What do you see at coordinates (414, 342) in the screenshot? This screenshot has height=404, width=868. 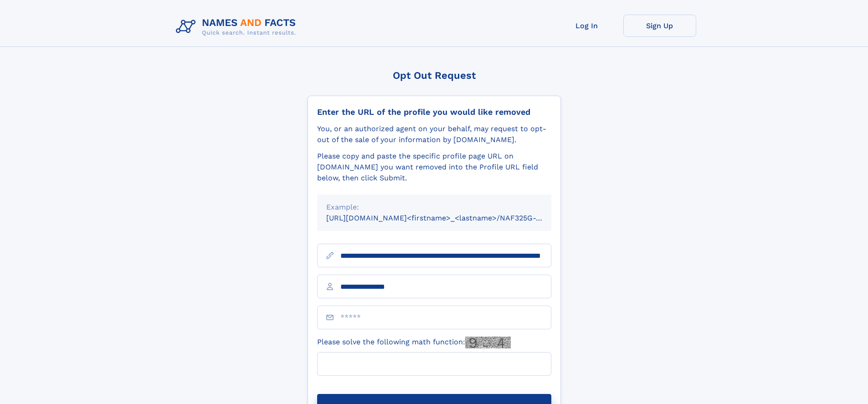 I see `label: Please solve the following math function:` at bounding box center [414, 342].